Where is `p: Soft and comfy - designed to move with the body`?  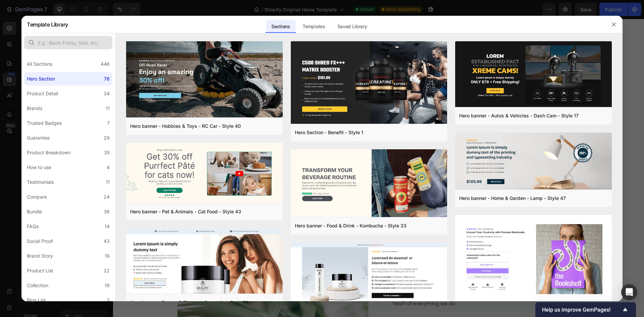 p: Soft and comfy - designed to move with the body is located at coordinates (128, 105).